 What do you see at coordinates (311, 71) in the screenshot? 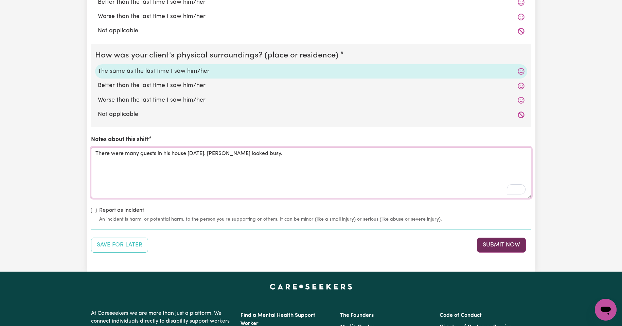
I see `label: The same as the last time I saw him/her` at bounding box center [311, 71].